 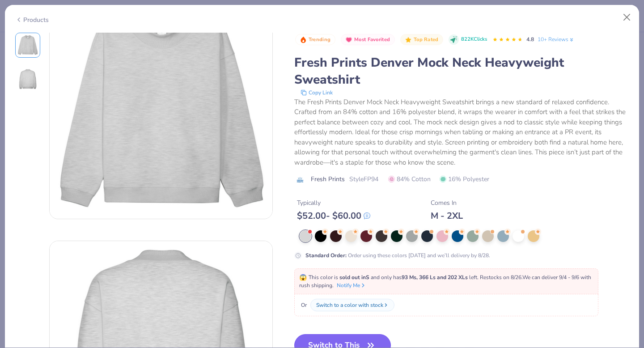 What do you see at coordinates (300, 180) in the screenshot?
I see `img: brand logo` at bounding box center [300, 180].